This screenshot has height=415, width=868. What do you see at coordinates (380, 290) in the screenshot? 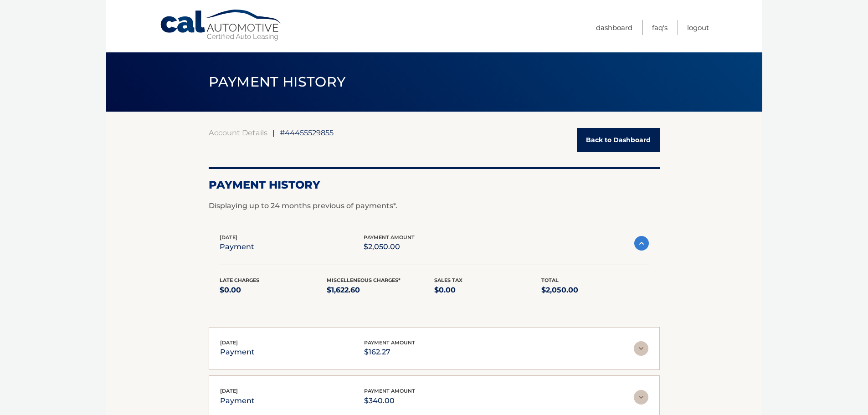
I see `p: $1,622.60` at bounding box center [380, 290].